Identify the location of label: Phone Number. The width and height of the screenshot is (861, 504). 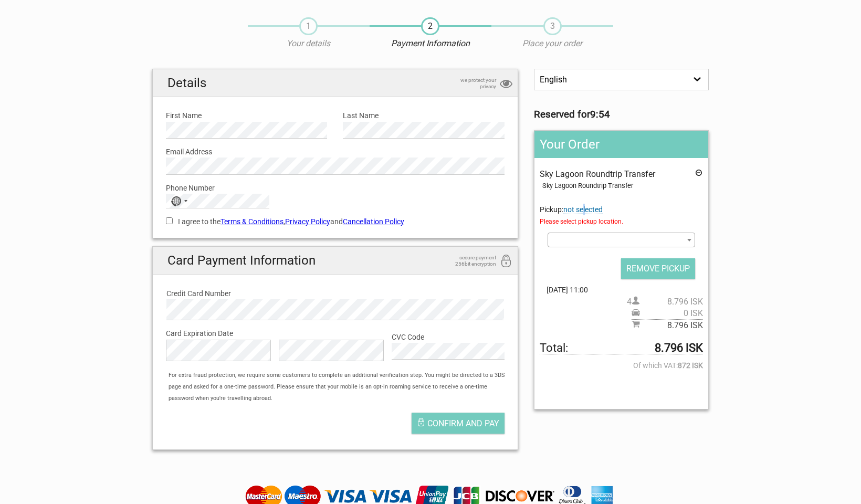
(335, 188).